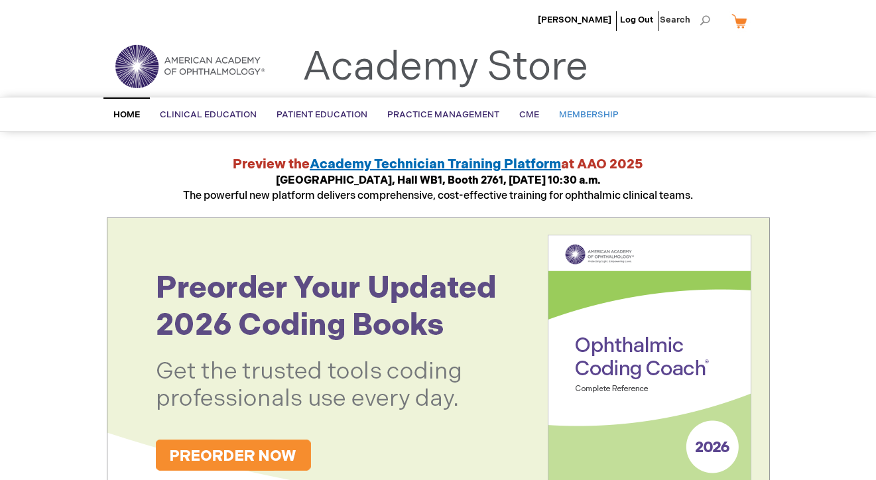 The width and height of the screenshot is (876, 480). Describe the element at coordinates (127, 115) in the screenshot. I see `span: Home` at that location.